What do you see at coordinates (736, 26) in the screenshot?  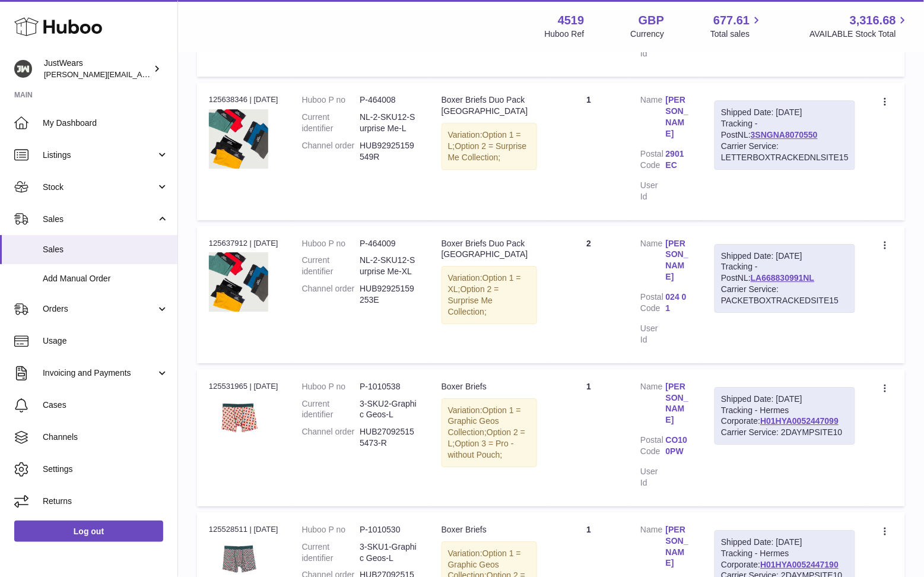 I see `a: 677.61 Total sales` at bounding box center [736, 26].